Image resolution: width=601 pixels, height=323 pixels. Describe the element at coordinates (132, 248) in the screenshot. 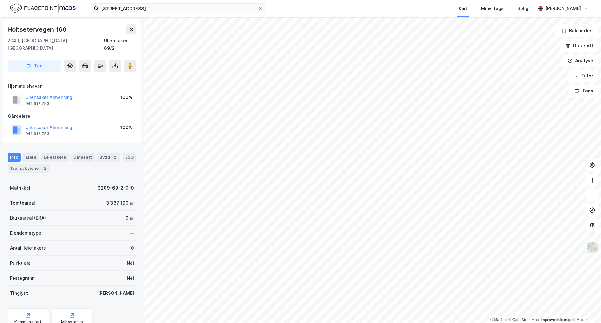

I see `div: 0` at that location.